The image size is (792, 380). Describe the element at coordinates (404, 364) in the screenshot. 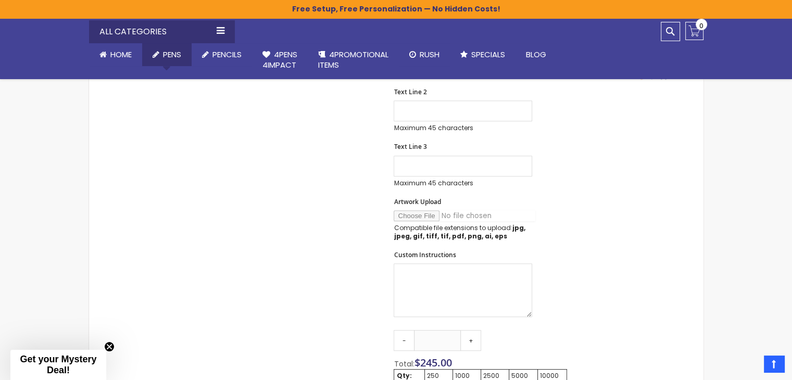

I see `span: Total:` at that location.